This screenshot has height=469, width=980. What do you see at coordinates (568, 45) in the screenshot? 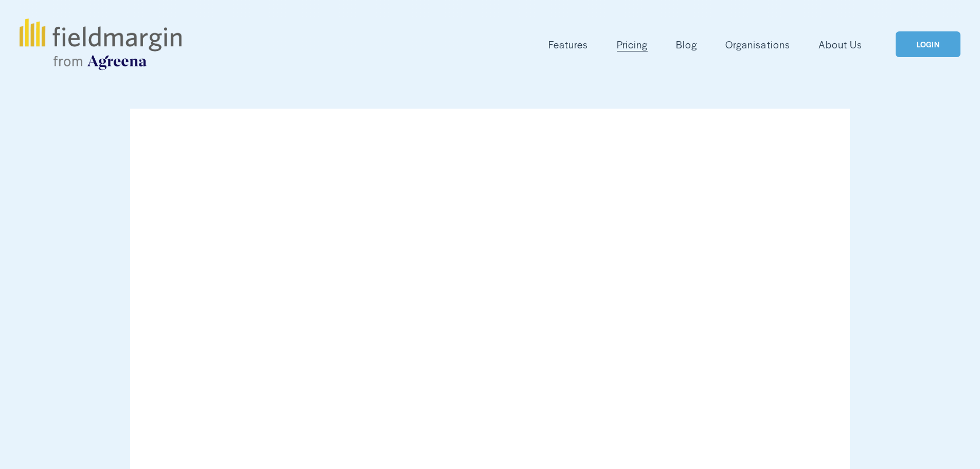
I see `a: folder dropdown` at bounding box center [568, 45].